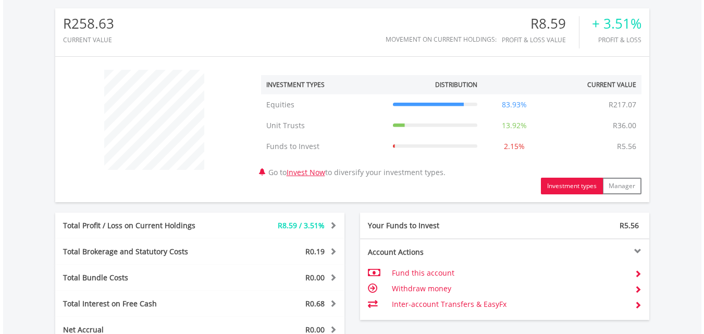 This screenshot has width=704, height=334. Describe the element at coordinates (315, 251) in the screenshot. I see `span: R0.19` at that location.